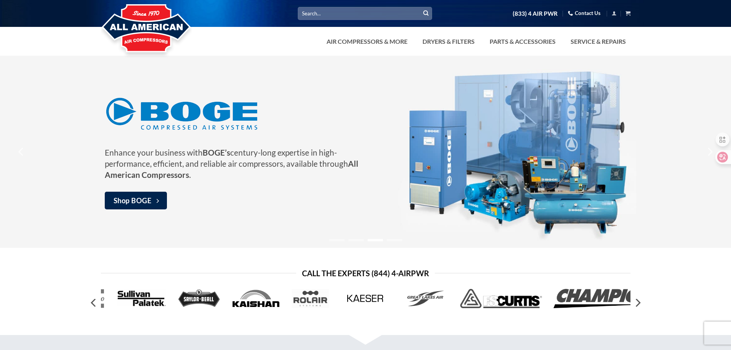 The image size is (731, 350). I want to click on a: Login, so click(614, 13).